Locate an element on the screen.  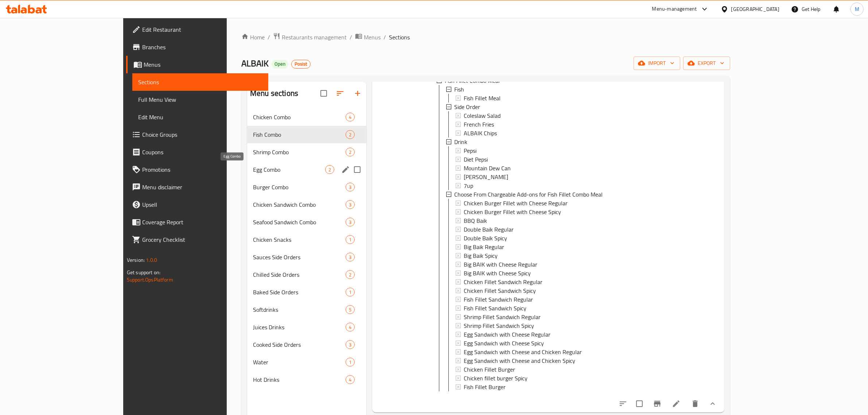
div: Sauces Side Orders3 is located at coordinates (306, 257).